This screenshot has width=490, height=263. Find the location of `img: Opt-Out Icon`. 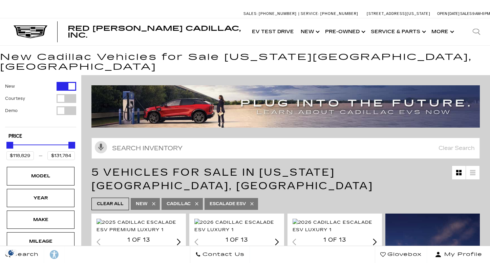

img: Opt-Out Icon is located at coordinates (11, 253).